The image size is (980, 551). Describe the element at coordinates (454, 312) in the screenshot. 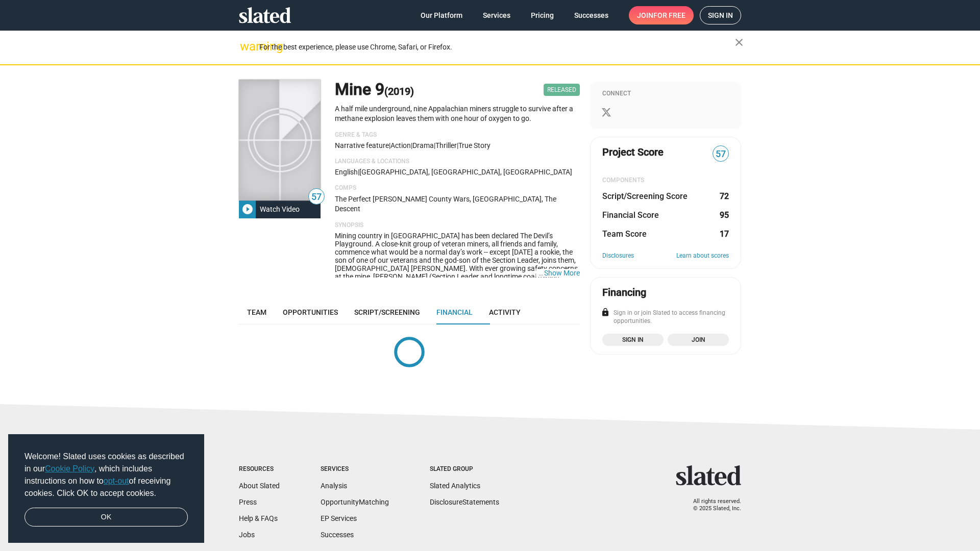

I see `span: Financial` at that location.